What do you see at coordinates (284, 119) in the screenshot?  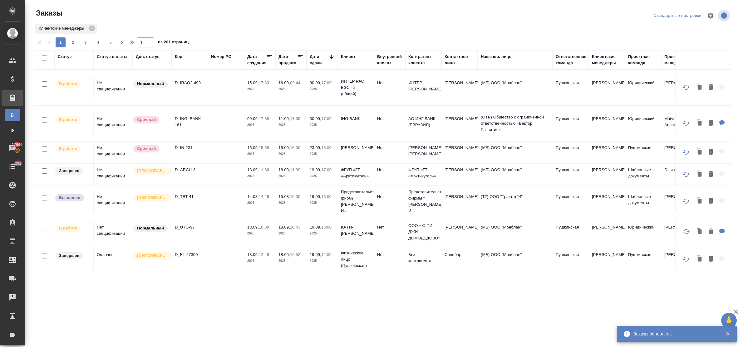 I see `p: 11.09,` at bounding box center [284, 119].